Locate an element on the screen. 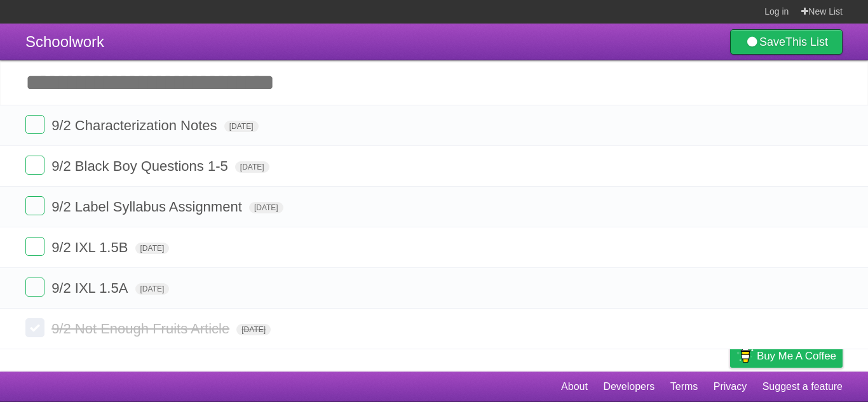 The height and width of the screenshot is (402, 868). a: Suggest a feature is located at coordinates (803, 387).